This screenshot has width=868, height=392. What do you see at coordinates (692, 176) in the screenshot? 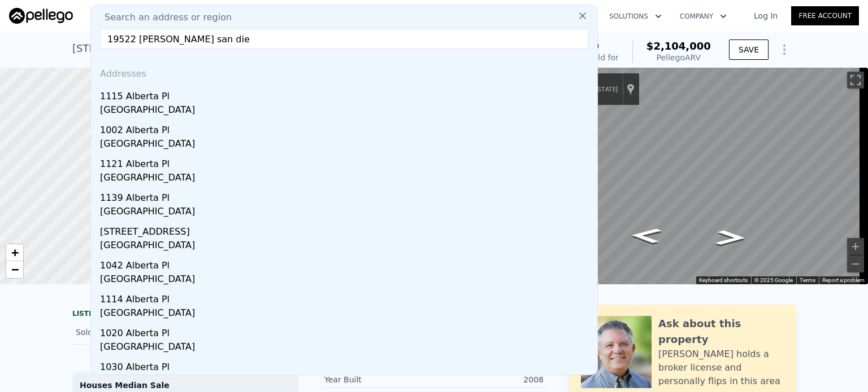
I see `div: Street View` at bounding box center [692, 176].